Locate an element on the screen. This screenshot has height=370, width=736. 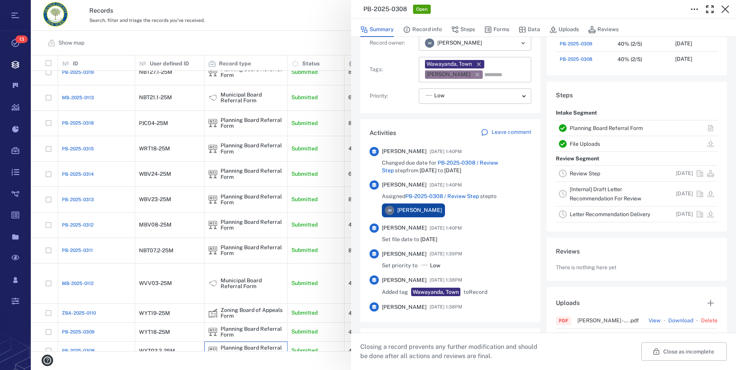
p: Intake Segment is located at coordinates (576, 113).